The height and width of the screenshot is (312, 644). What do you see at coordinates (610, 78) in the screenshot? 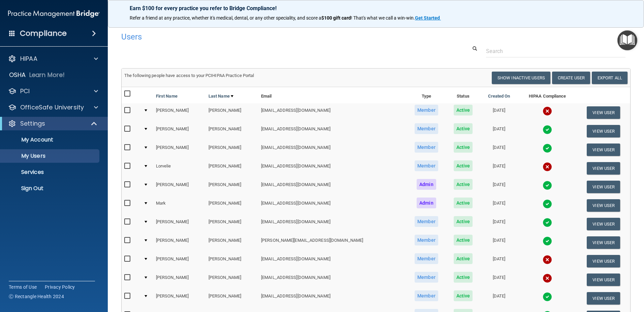
I see `a: Export All` at bounding box center [610, 78].